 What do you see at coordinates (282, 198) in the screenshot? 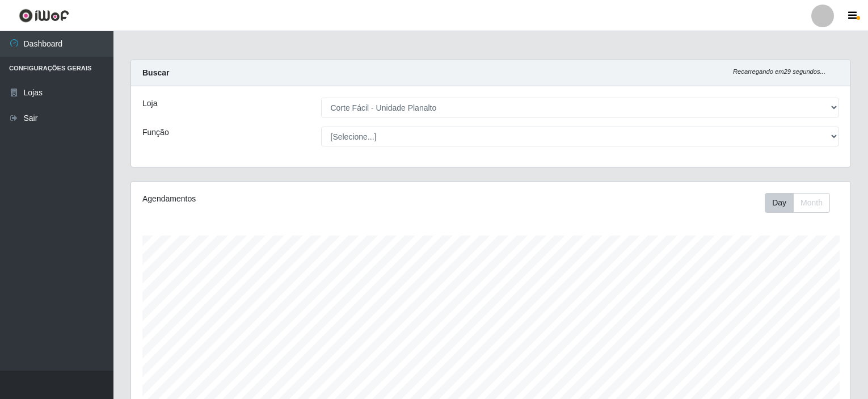
I see `div: Agendamentos` at bounding box center [282, 198].